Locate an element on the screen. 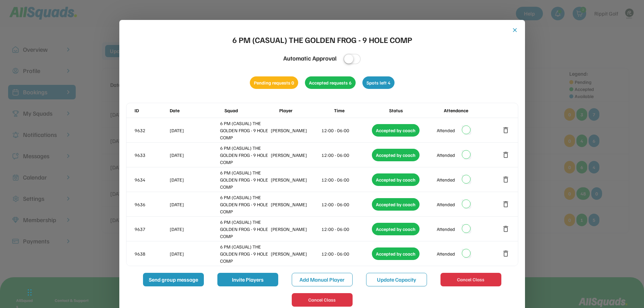  div: Status is located at coordinates (416, 110).